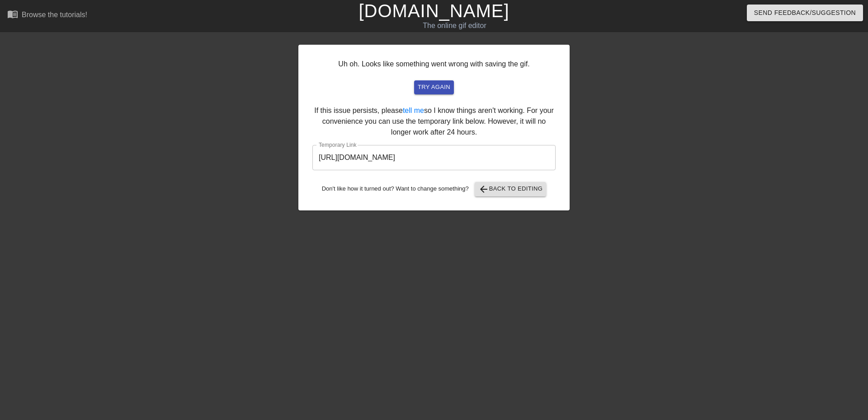 The height and width of the screenshot is (420, 868). I want to click on input: bare, so click(434, 157).